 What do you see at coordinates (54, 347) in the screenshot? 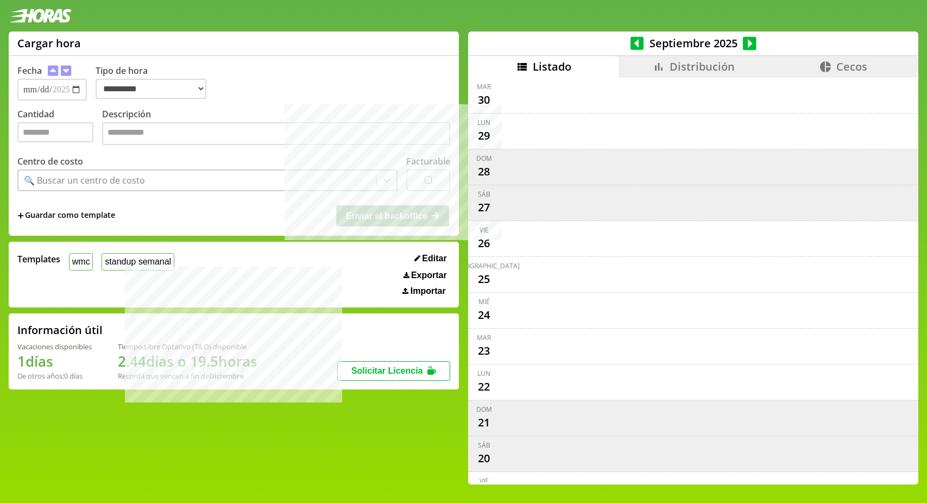
I see `div: Vacaciones disponibles` at bounding box center [54, 347].